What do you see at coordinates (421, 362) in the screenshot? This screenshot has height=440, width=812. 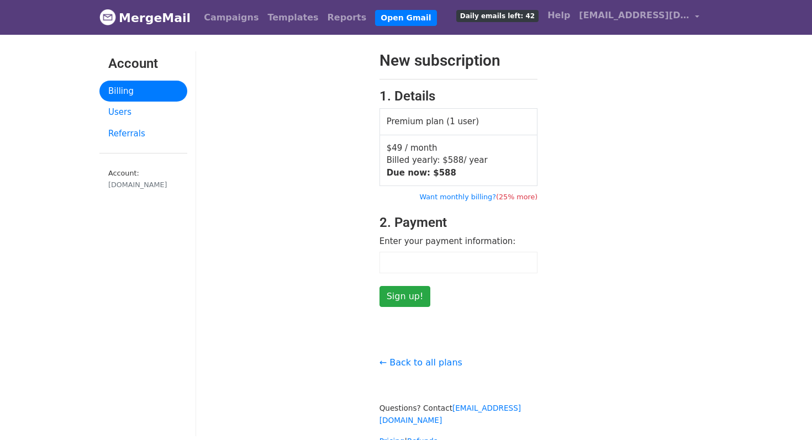 I see `a: ← Back to all plans` at bounding box center [421, 362].